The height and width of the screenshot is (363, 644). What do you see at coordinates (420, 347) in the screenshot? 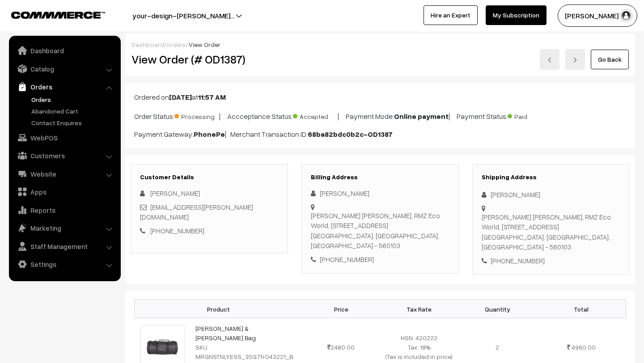
I see `span: HSN: 420222 Tax: 18% (Tax is included in price)` at bounding box center [420, 347].